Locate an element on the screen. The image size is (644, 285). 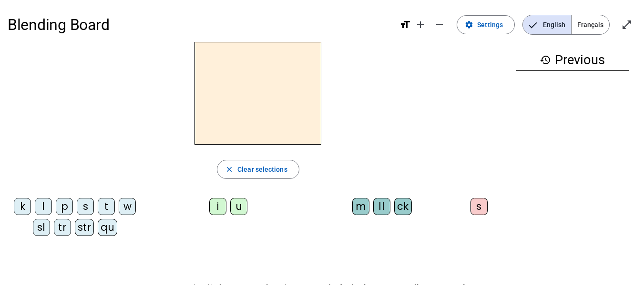
div: ck is located at coordinates (402, 207).